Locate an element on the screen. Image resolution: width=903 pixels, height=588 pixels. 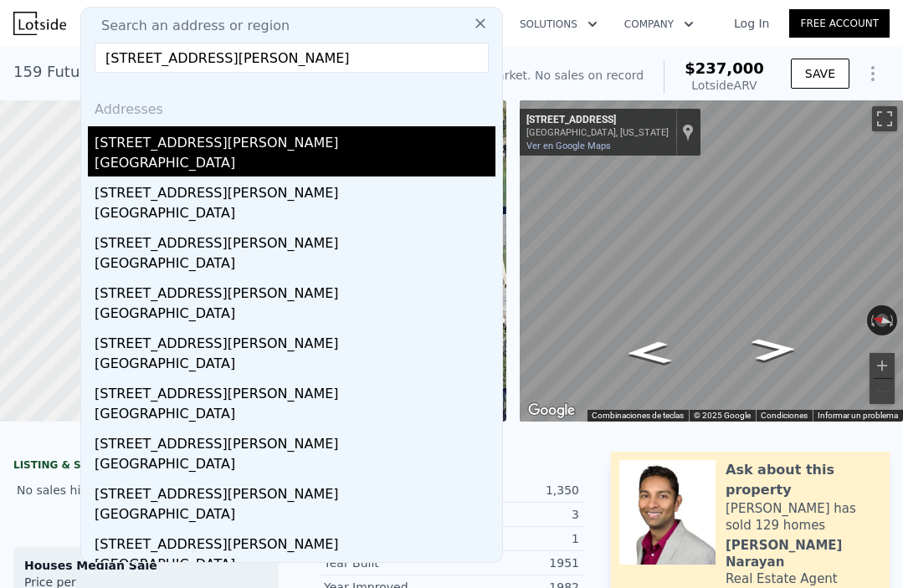
path: Ir al sur, Wonder Pkwy is located at coordinates (774, 350).